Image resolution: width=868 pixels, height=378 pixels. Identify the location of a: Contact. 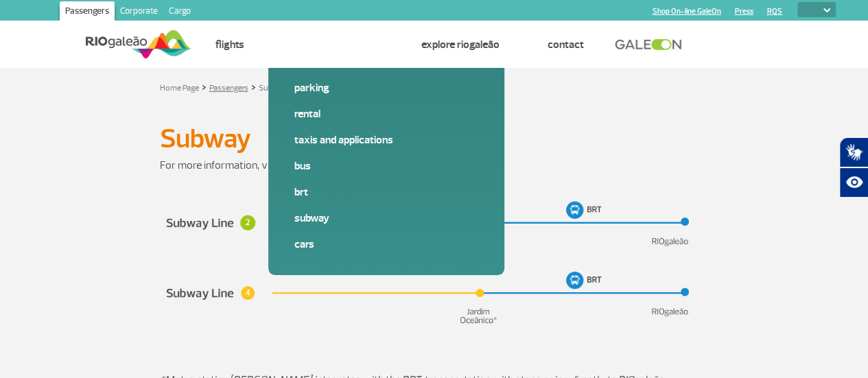
(566, 45).